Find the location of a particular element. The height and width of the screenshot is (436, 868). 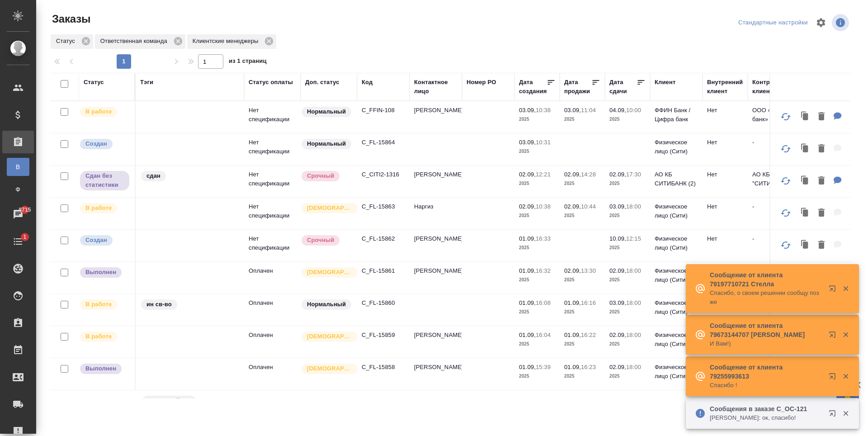

p: C_FL-15863 is located at coordinates (383, 207).